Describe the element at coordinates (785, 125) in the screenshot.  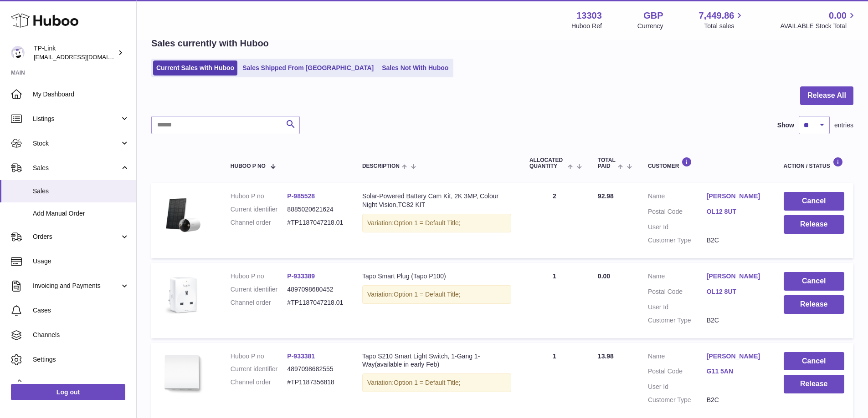
I see `label: Show` at that location.